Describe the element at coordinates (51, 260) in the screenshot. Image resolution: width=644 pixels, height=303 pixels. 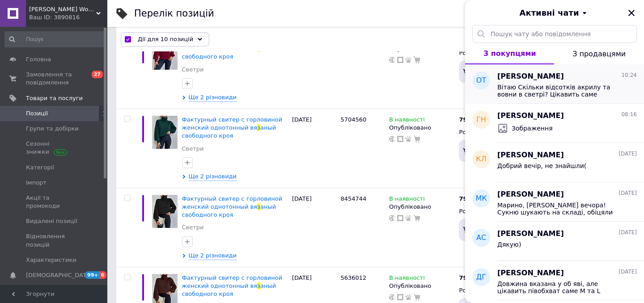
I see `span: Характеристики` at that location.